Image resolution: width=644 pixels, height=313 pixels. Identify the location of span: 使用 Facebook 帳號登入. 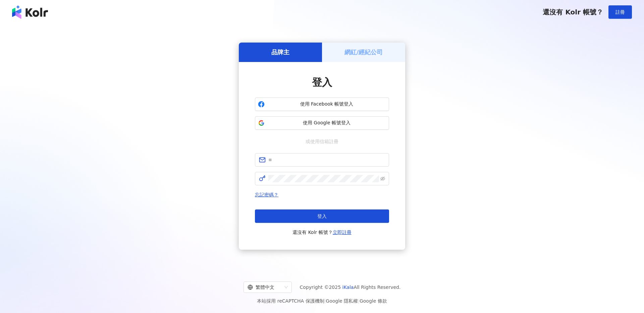
(327, 104).